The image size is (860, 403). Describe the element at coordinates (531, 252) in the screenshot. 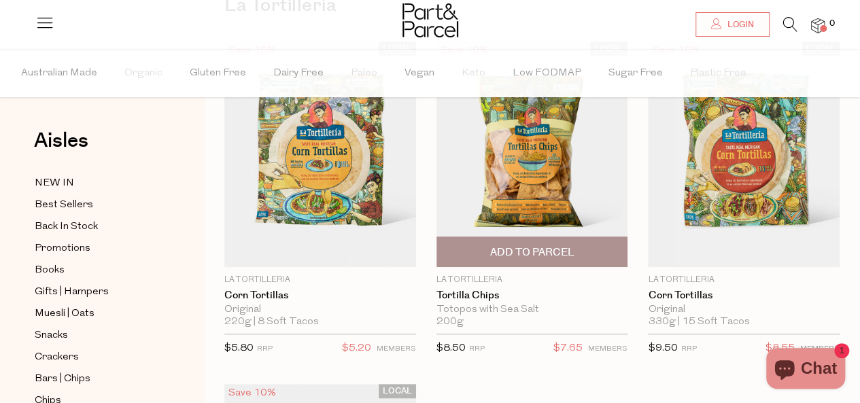

I see `span: Add To Parcel` at that location.